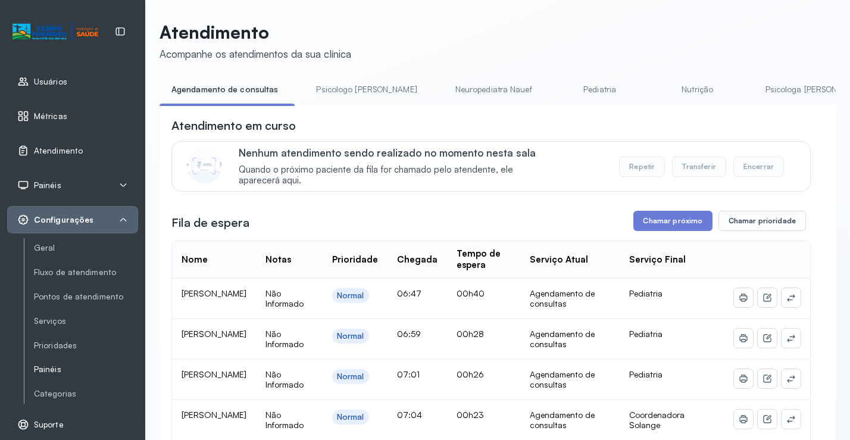 Image resolution: width=850 pixels, height=440 pixels. Describe the element at coordinates (762, 221) in the screenshot. I see `button: Chamar prioridade` at that location.